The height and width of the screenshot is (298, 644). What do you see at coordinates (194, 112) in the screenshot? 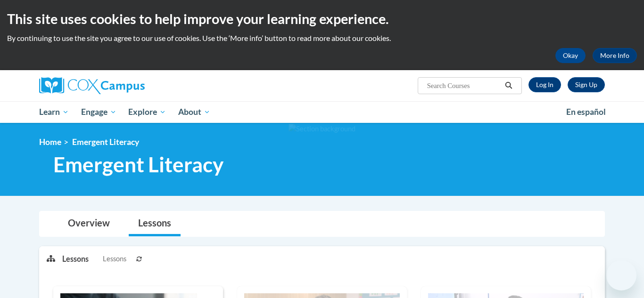
I see `span: About` at bounding box center [194, 112].